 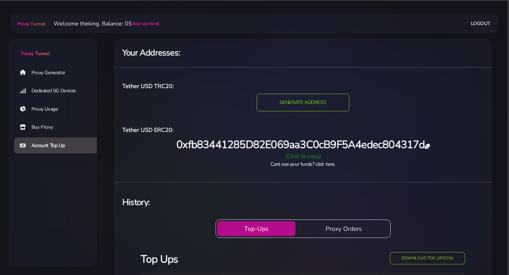 What do you see at coordinates (58, 91) in the screenshot?
I see `a: Dedicated 5G Devices` at bounding box center [58, 91].